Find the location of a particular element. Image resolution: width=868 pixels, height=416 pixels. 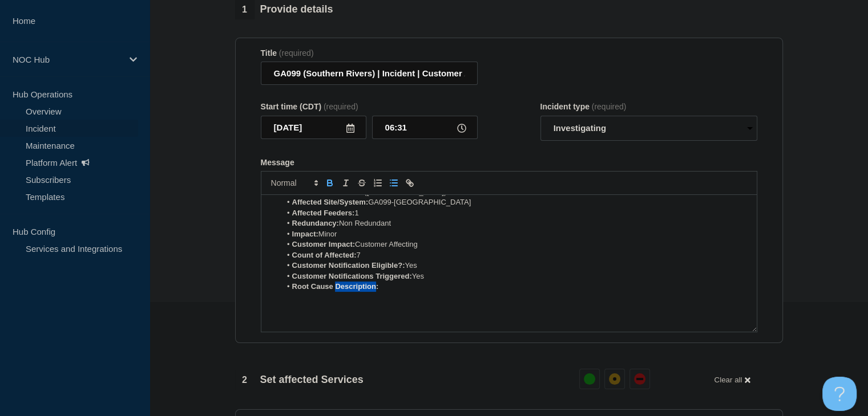

strong: Customer Notification Eligible?: is located at coordinates (349, 265).